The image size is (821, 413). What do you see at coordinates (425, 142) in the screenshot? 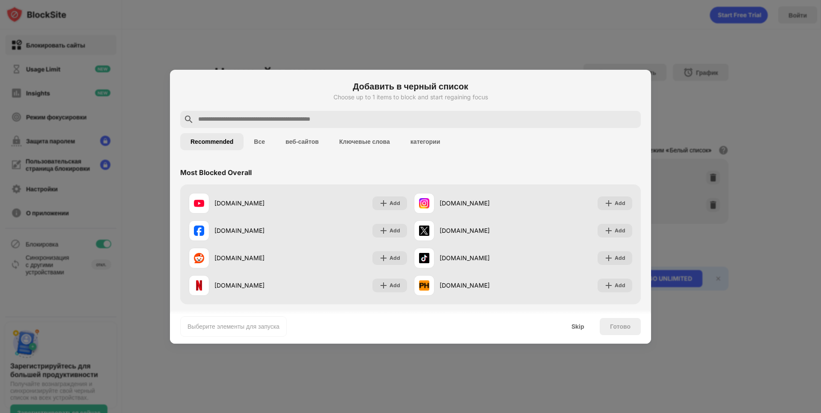
I see `button: категории` at bounding box center [425, 142].